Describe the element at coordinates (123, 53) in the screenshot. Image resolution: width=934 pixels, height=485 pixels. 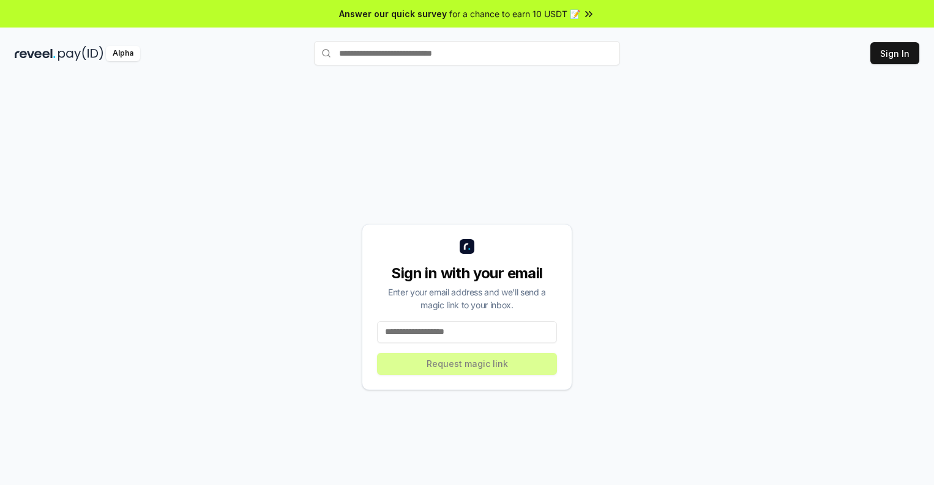
I see `div: Alpha` at that location.